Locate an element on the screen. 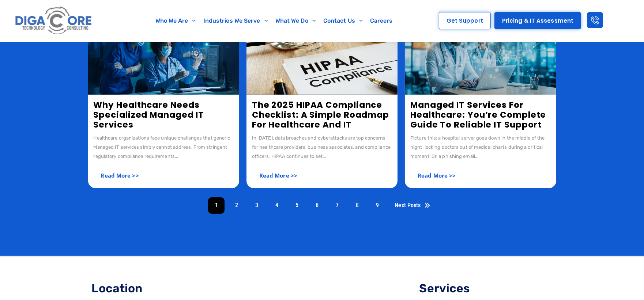 This screenshot has width=644, height=300. span: Pricing & IT Assessment is located at coordinates (538, 21).